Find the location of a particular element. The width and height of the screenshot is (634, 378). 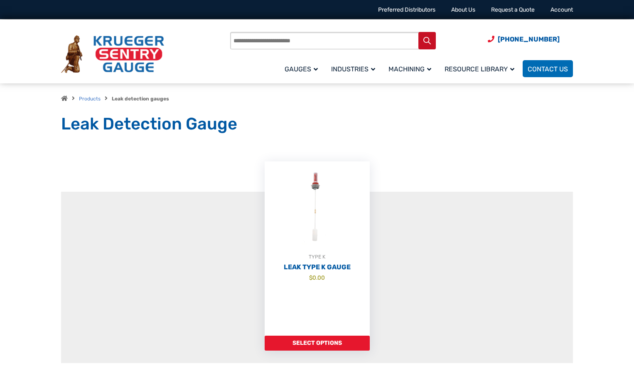

div: TYPE K is located at coordinates (317, 257).